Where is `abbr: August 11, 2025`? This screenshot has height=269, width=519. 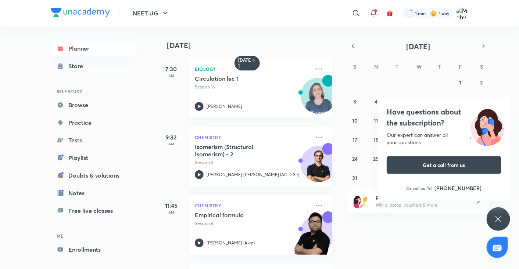 abbr: August 11, 2025 is located at coordinates (376, 121).